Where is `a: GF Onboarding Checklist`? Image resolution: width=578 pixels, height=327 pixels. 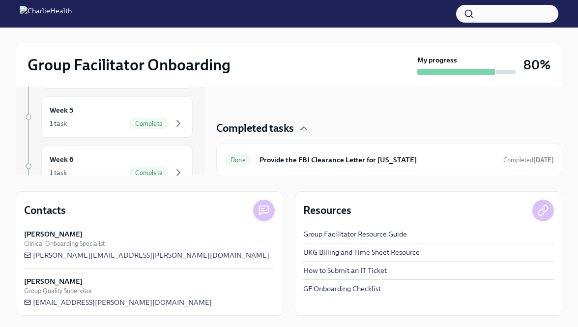
a: GF Onboarding Checklist is located at coordinates (342, 289).